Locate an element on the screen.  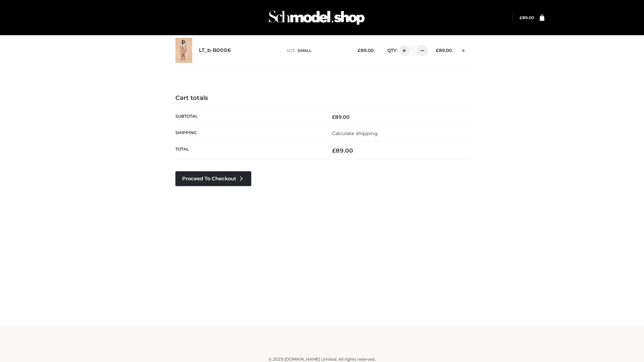
div: QTY: is located at coordinates (403, 51).